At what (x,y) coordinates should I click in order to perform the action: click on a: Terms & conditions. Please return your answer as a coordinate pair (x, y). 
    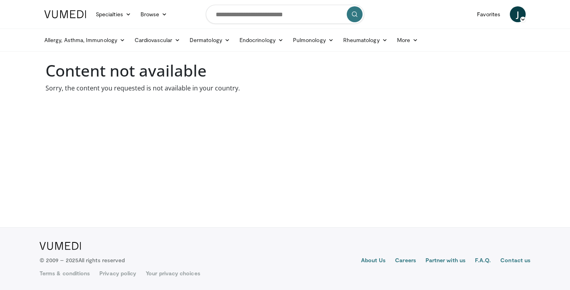
    Looking at the image, I should click on (65, 273).